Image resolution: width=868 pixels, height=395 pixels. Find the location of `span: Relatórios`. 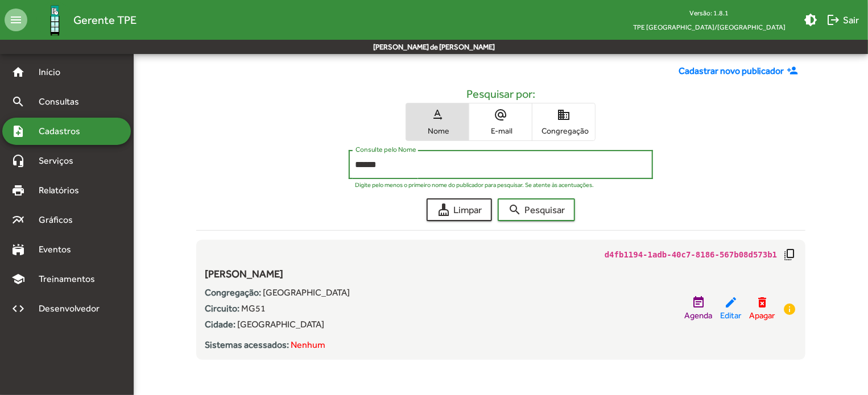

span: Relatórios is located at coordinates (63, 190).